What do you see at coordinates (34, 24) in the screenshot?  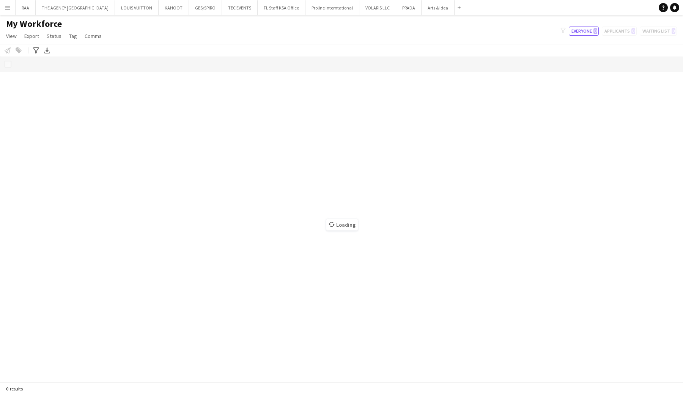 I see `span: My Workforce` at bounding box center [34, 24].